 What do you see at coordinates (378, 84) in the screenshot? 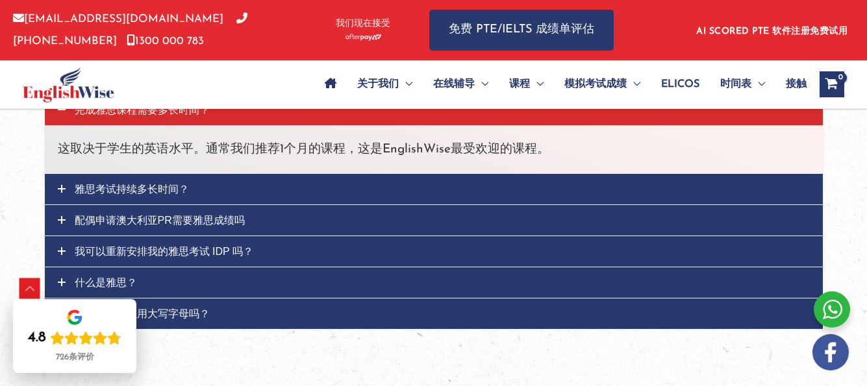
I see `font: 关于我们` at bounding box center [378, 84].